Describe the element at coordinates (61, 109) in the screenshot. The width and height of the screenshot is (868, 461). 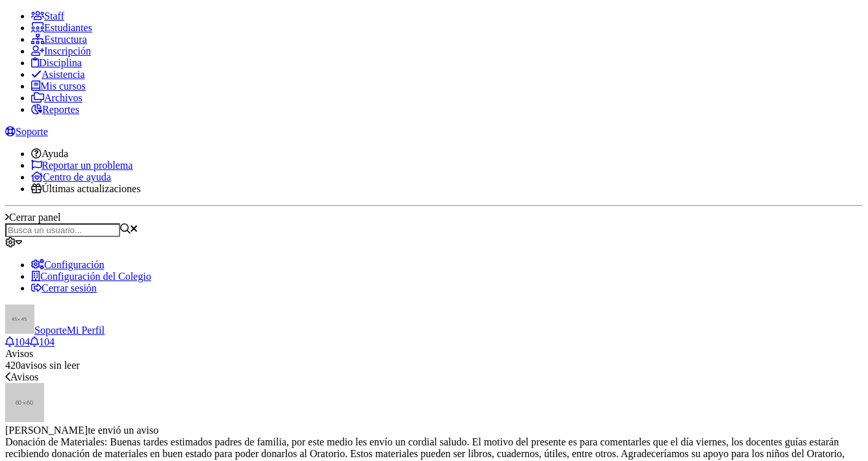
I see `span: Reportes` at that location.